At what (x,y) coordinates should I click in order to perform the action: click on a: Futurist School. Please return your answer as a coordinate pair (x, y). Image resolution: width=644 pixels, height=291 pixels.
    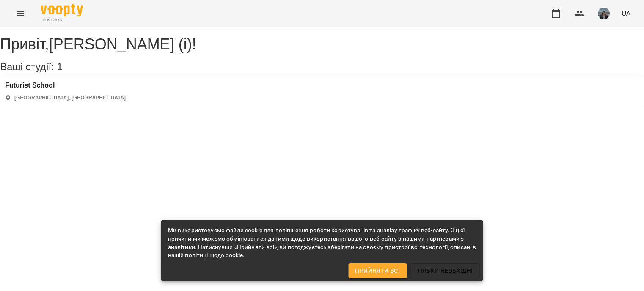
    Looking at the image, I should click on (65, 86).